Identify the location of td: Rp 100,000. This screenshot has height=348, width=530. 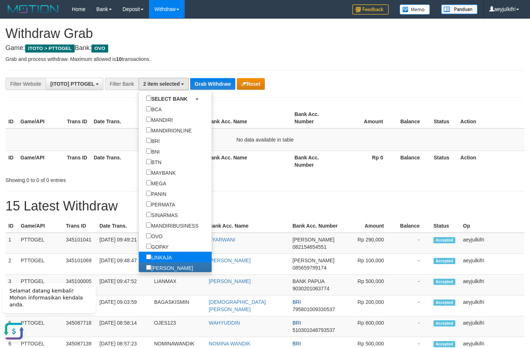
(368, 264).